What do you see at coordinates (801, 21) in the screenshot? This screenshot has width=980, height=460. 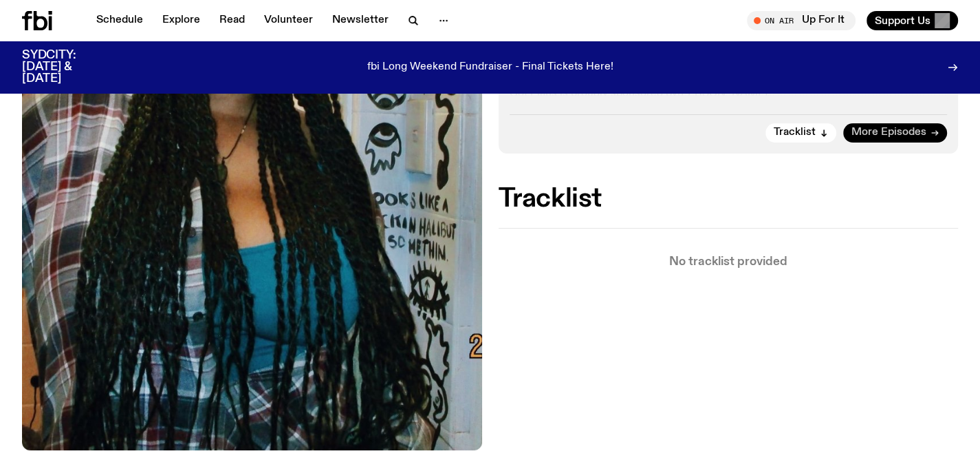 I see `button: On AirUp For It` at bounding box center [801, 21].